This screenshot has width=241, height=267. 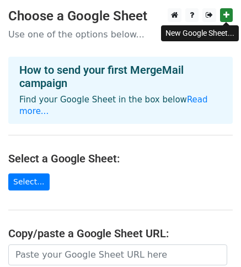 I want to click on a: Read more..., so click(x=114, y=105).